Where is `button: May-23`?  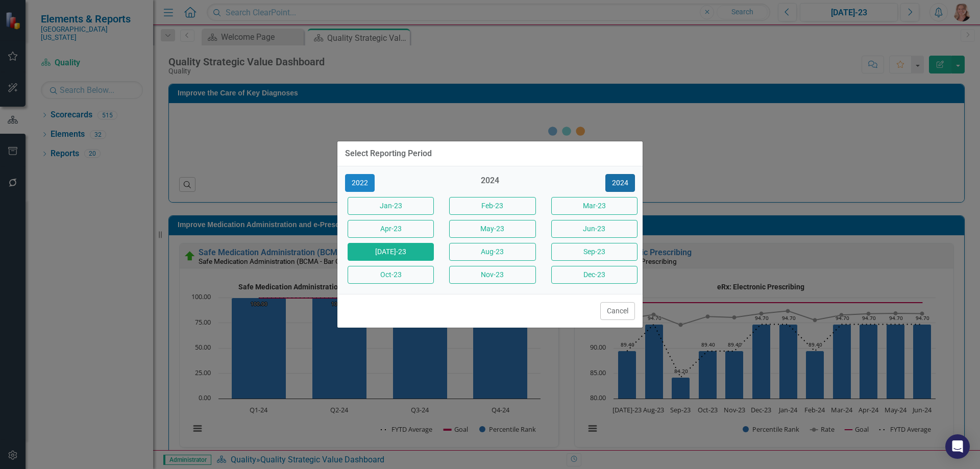
button: May-23 is located at coordinates (492, 228).